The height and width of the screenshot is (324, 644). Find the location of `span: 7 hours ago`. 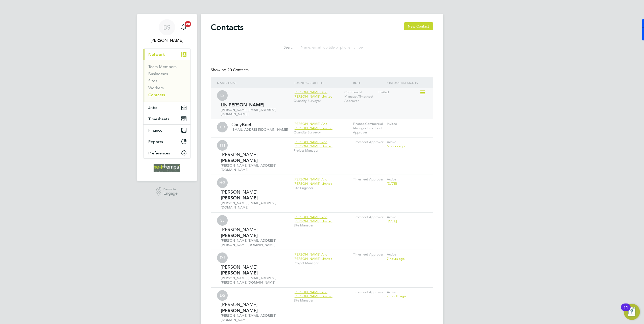

span: 7 hours ago is located at coordinates (396, 259).